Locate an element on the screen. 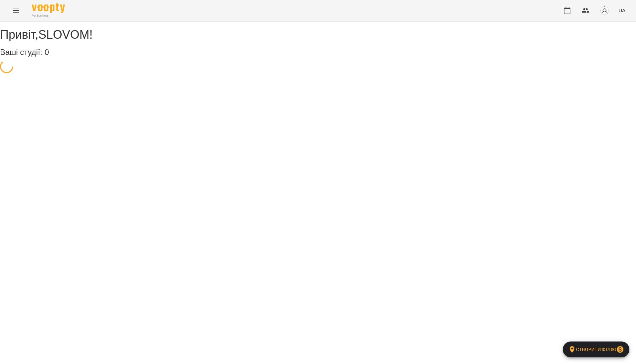  span: For Business is located at coordinates (48, 16).